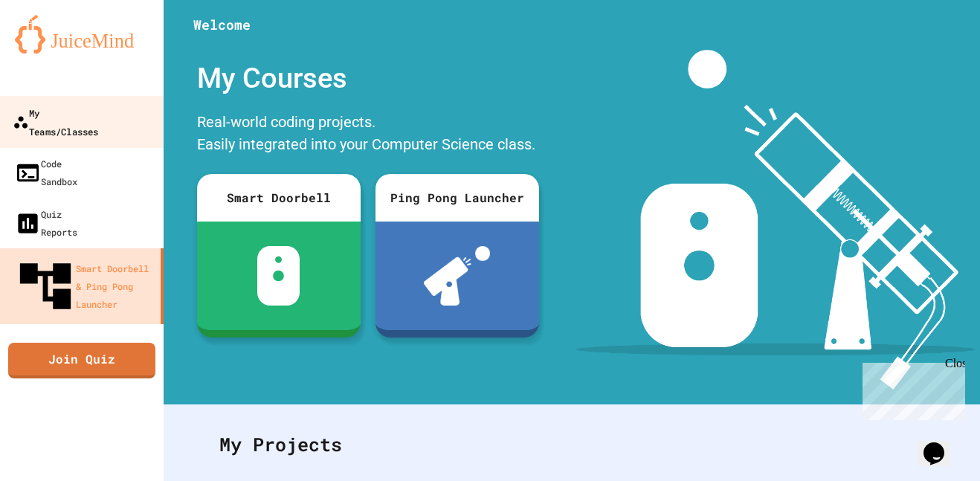 This screenshot has width=980, height=481. What do you see at coordinates (279, 198) in the screenshot?
I see `div: Smart Doorbell` at bounding box center [279, 198].